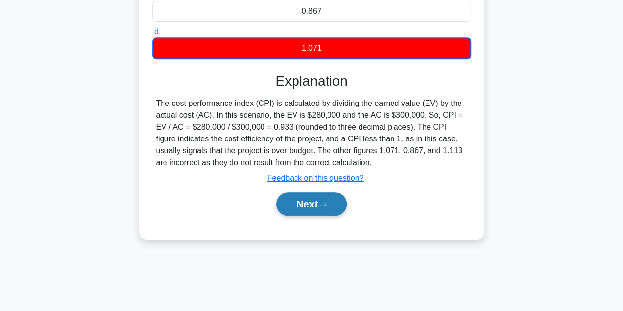  What do you see at coordinates (316, 178) in the screenshot?
I see `a: Feedback on this question?` at bounding box center [316, 178].